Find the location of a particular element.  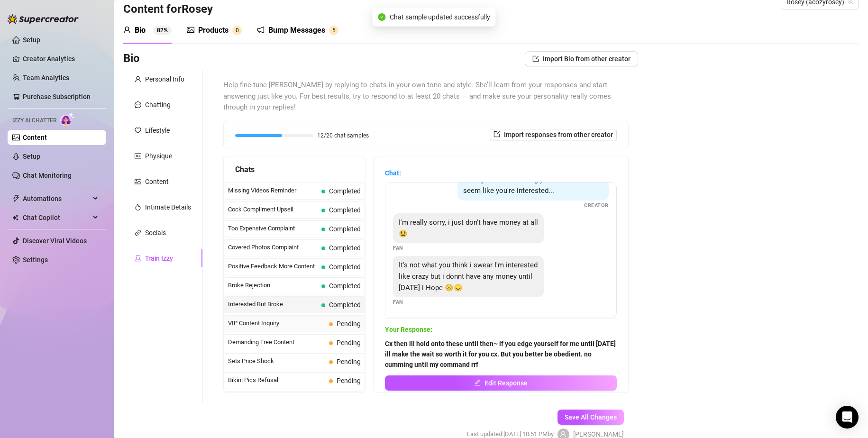

sup: 5 is located at coordinates (334, 30).